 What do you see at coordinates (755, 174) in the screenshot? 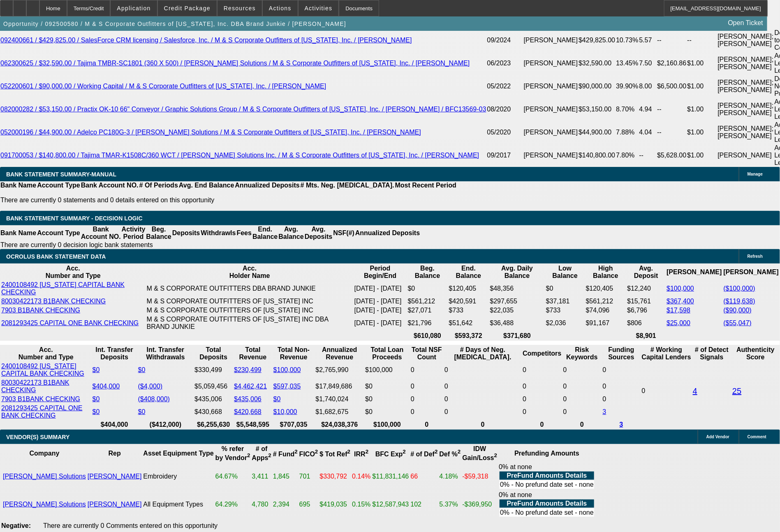
I see `span: Manage` at bounding box center [755, 174].